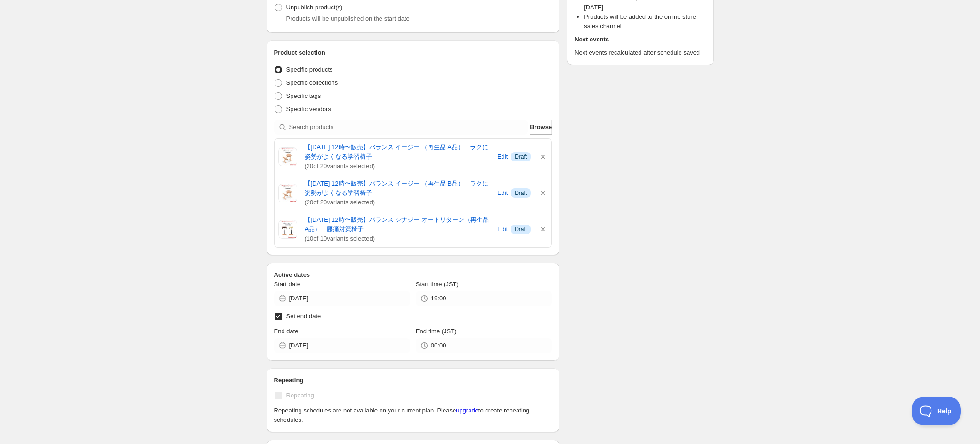 Image resolution: width=980 pixels, height=444 pixels. Describe the element at coordinates (541, 127) in the screenshot. I see `span: Browse` at that location.